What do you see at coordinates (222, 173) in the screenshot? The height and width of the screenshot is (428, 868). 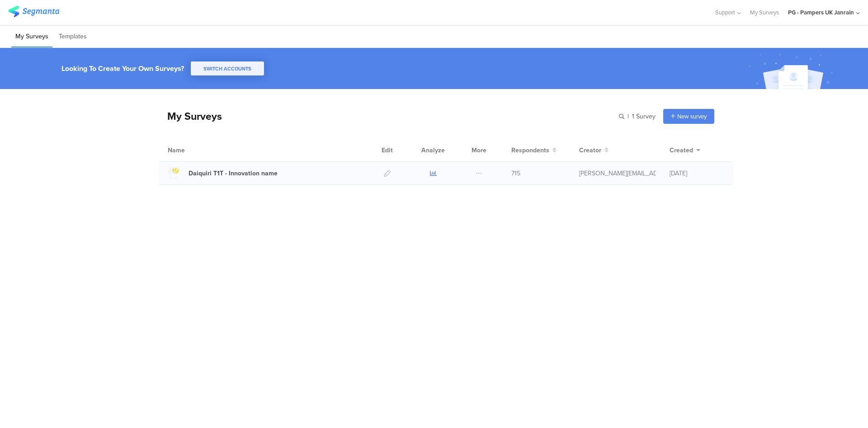 I see `a: Daiquiri T1T - Innovation name` at bounding box center [222, 173].